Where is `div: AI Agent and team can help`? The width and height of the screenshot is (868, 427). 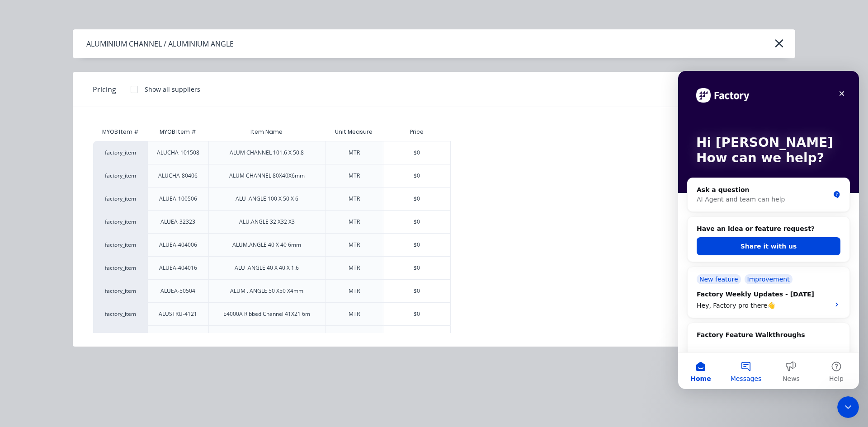
div: AI Agent and team can help is located at coordinates (85, 128).